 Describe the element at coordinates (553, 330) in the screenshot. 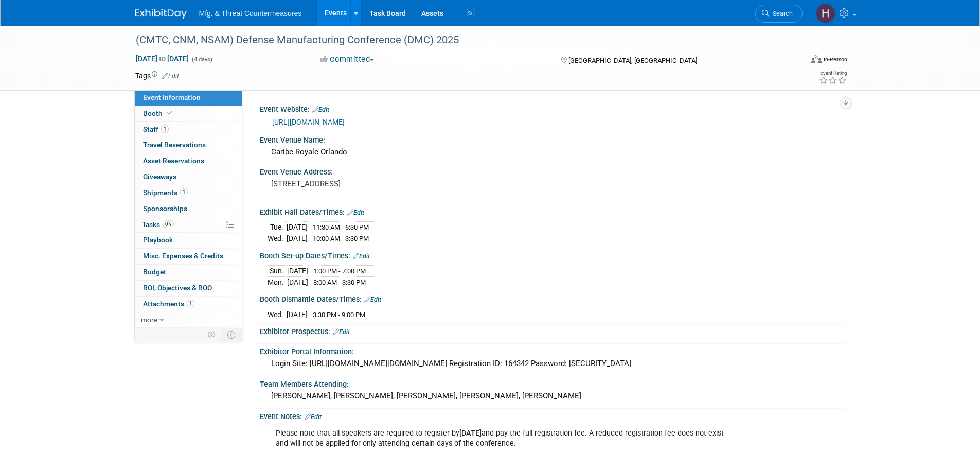

I see `div: Exhibitor Prospectus:` at that location.